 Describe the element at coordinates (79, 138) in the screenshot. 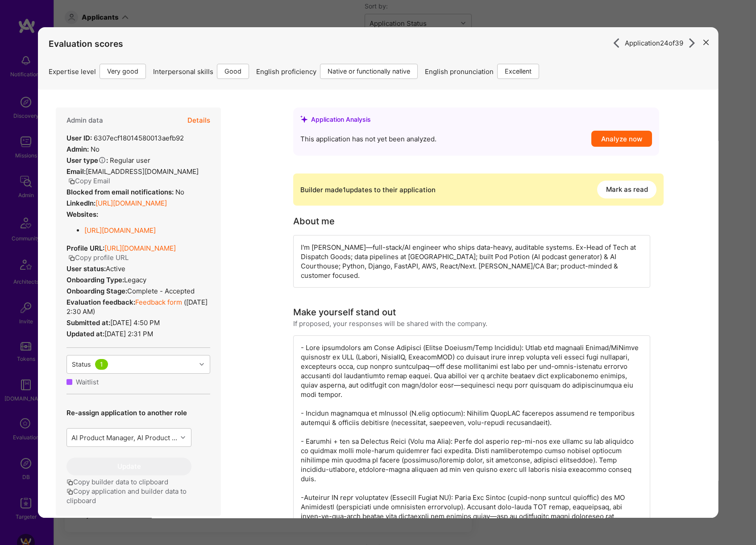

I see `strong: User ID:` at that location.